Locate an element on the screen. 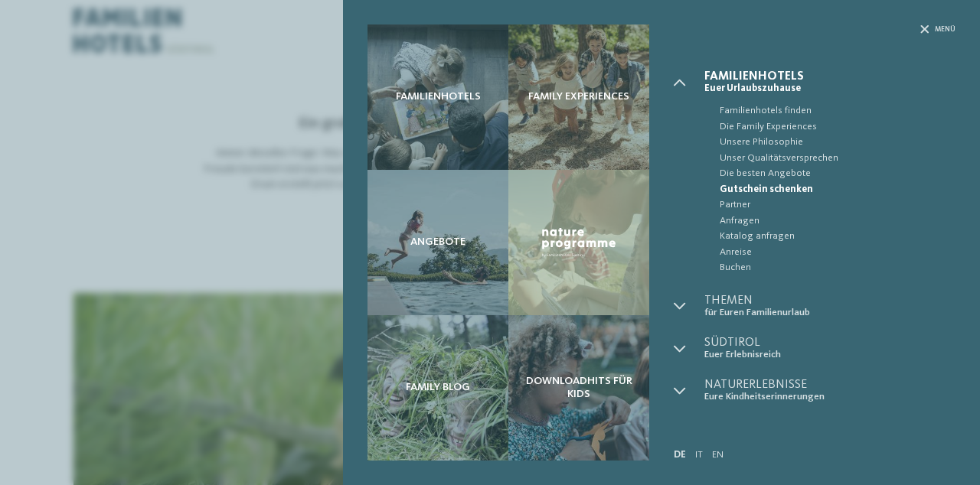 The image size is (980, 485). span: Südtirol is located at coordinates (829, 343).